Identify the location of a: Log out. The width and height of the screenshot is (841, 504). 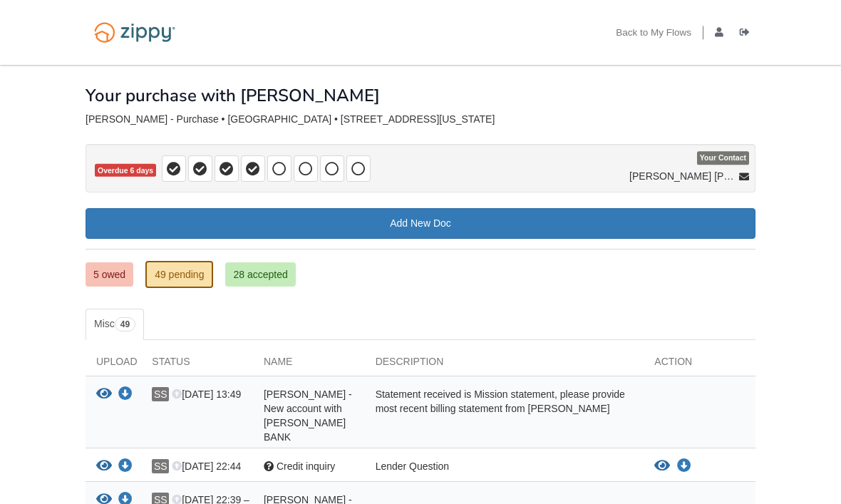
(748, 34).